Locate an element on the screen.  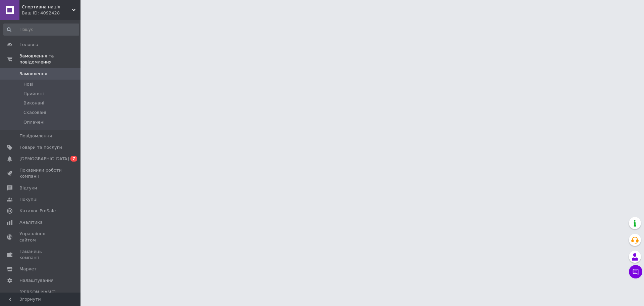
span: Маркет is located at coordinates (28, 269).